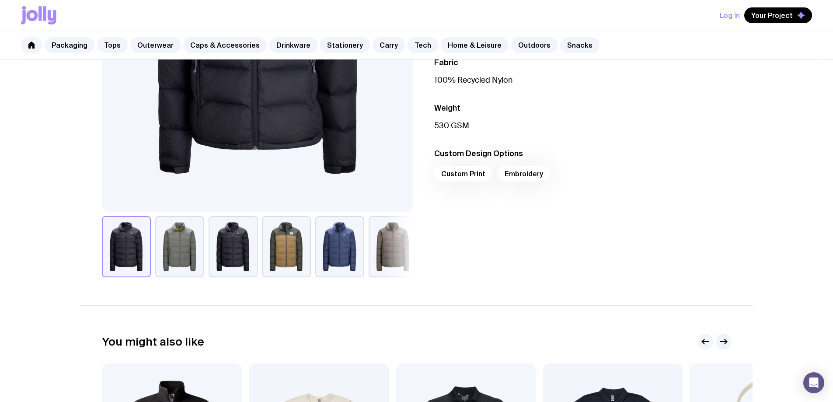 This screenshot has width=833, height=402. What do you see at coordinates (112, 45) in the screenshot?
I see `a: Tops` at bounding box center [112, 45].